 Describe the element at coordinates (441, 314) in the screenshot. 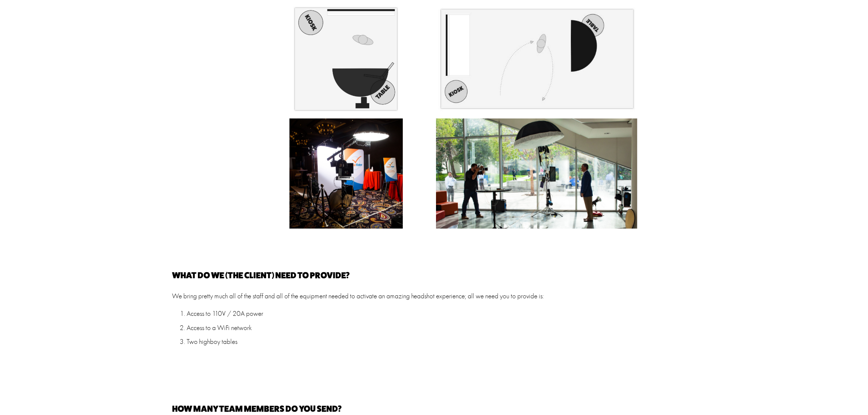

I see `p: Access to 110V / 20A power` at that location.